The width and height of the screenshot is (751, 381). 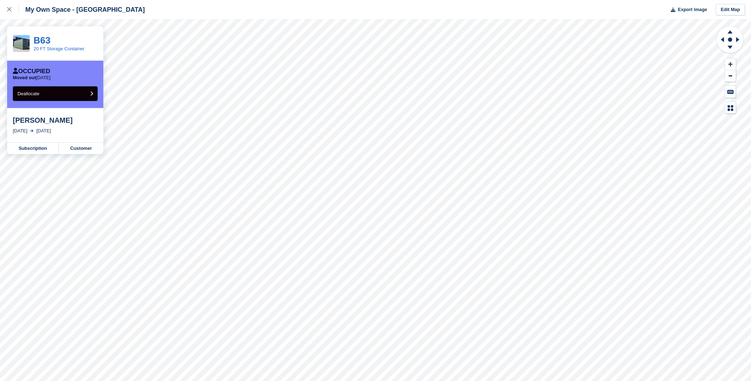 I want to click on button: Deallocate, so click(x=55, y=93).